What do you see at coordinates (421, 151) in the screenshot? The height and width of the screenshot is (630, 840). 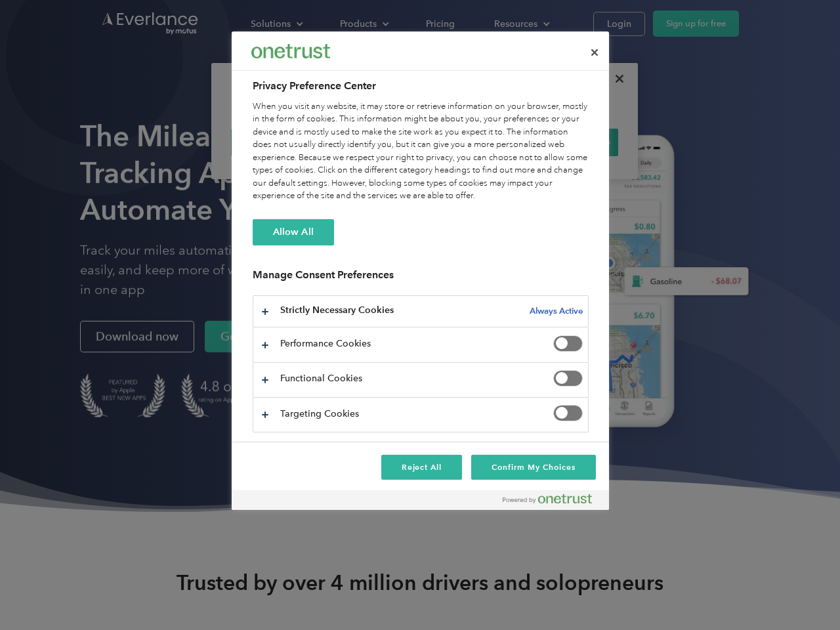 I see `div: When you visit any website, it may store or retrieve information on your browser, mostly in the f...` at bounding box center [421, 151].